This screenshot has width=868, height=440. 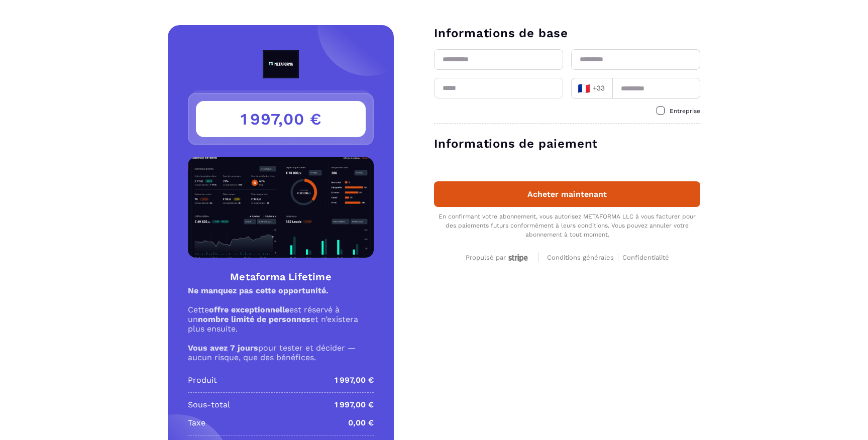 I want to click on span: Entreprise, so click(x=685, y=111).